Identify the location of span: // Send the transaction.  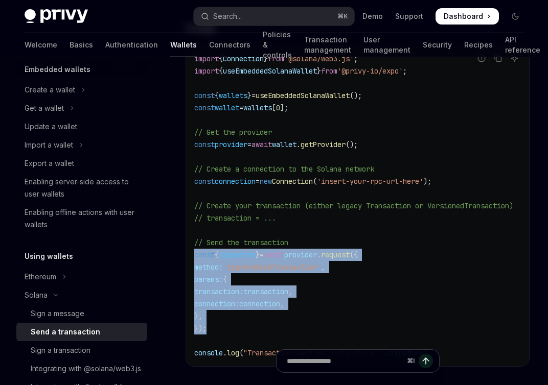
(241, 243).